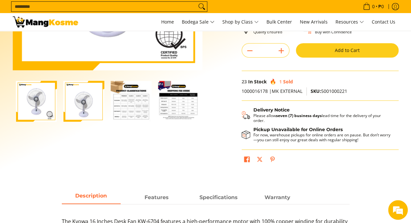 The width and height of the screenshot is (411, 223). What do you see at coordinates (257, 81) in the screenshot?
I see `span: In Stock` at bounding box center [257, 81].